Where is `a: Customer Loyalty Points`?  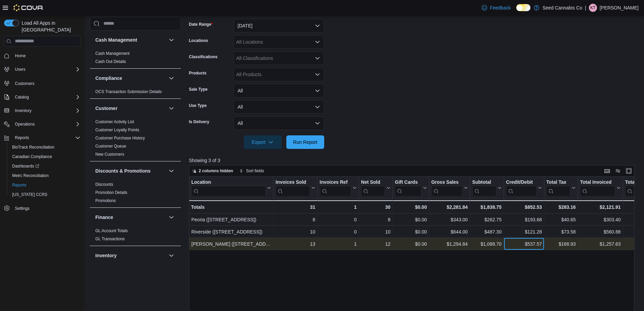
a: Customer Loyalty Points is located at coordinates (117, 130).